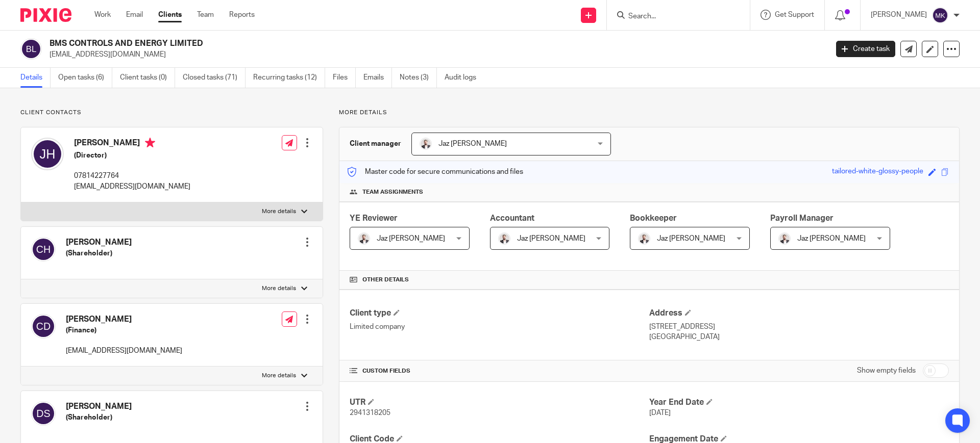  What do you see at coordinates (147, 78) in the screenshot?
I see `a: Client tasks (0)` at bounding box center [147, 78].